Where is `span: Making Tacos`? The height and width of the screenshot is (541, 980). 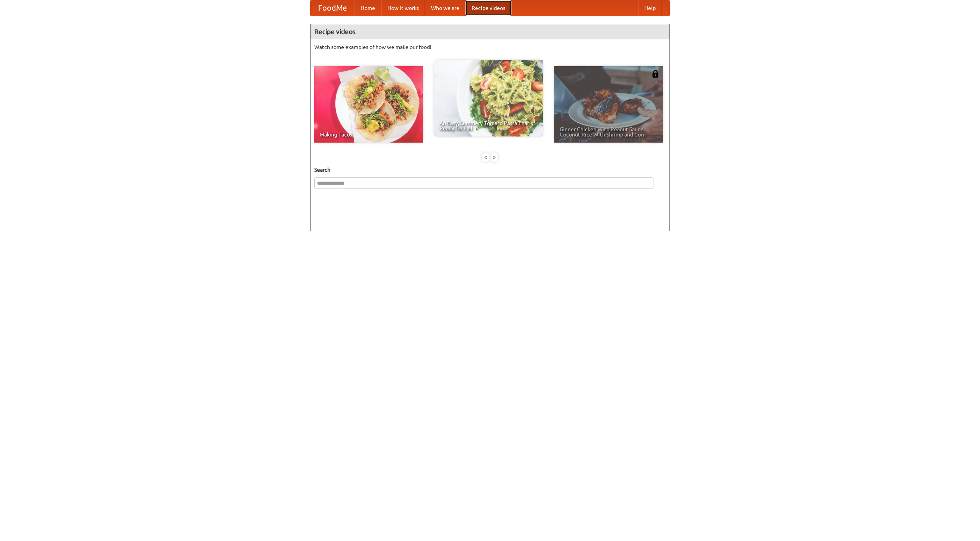
span: Making Tacos is located at coordinates (368, 135).